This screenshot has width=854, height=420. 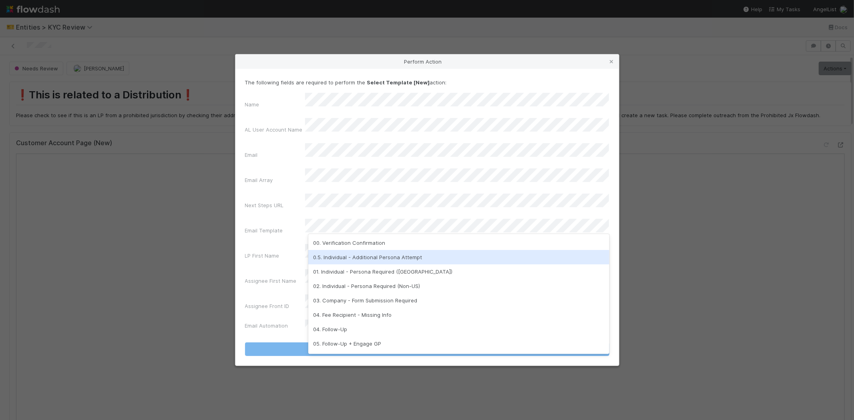 What do you see at coordinates (264, 231) in the screenshot?
I see `label: Email Template` at bounding box center [264, 231].